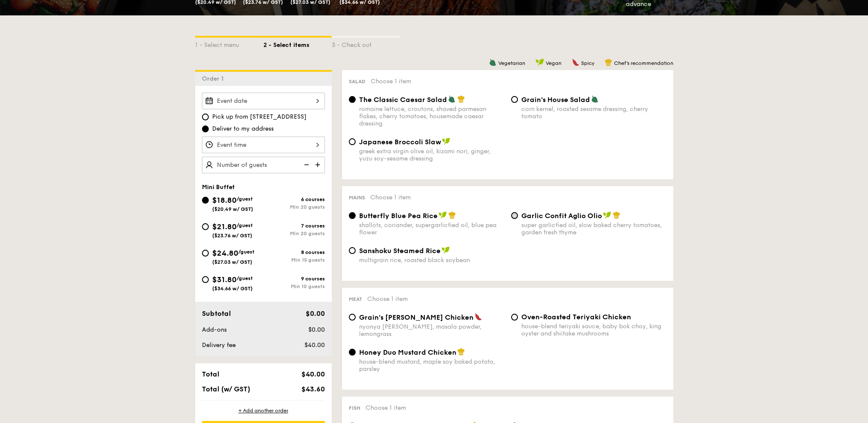 The width and height of the screenshot is (868, 423). What do you see at coordinates (408, 352) in the screenshot?
I see `span: Honey Duo Mustard Chicken` at bounding box center [408, 352].